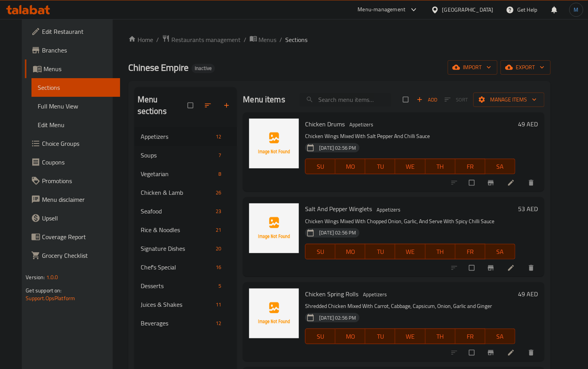 The image size is (588, 369). I want to click on span: MO, so click(350, 252).